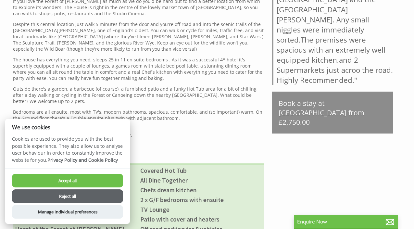 This screenshot has width=414, height=229. I want to click on p: Bedrooms are all ensuite, most with TV's, modern bathrooms, spacious, comfortable, and (so import..., so click(138, 115).